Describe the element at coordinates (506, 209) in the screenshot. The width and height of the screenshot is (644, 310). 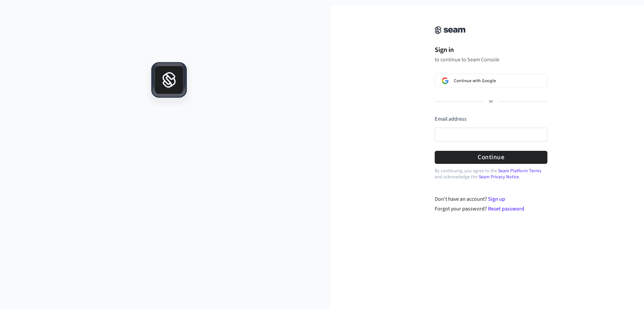
I see `a: Reset password` at that location.